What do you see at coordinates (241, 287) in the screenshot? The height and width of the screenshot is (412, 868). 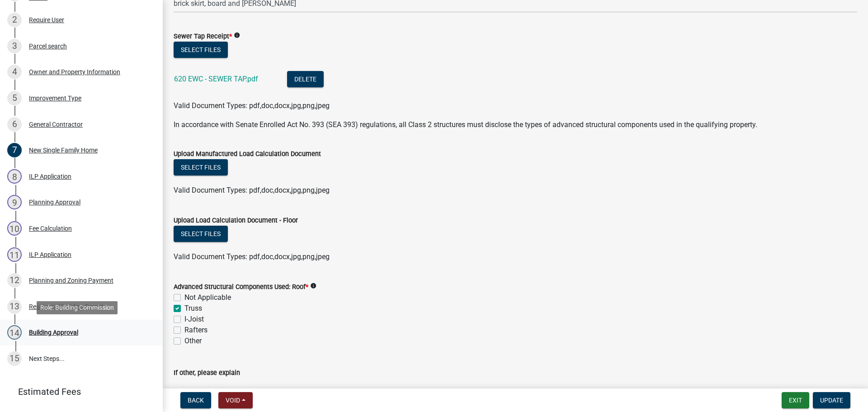 I see `label: Advanced Structural Components Used: Roof` at bounding box center [241, 287].